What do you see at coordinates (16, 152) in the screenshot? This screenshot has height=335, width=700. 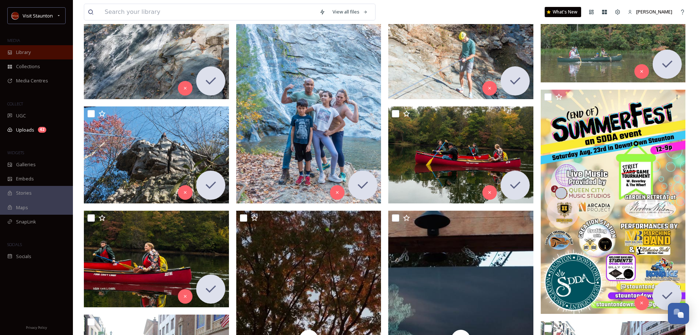 I see `span: WIDGETS` at bounding box center [16, 152].